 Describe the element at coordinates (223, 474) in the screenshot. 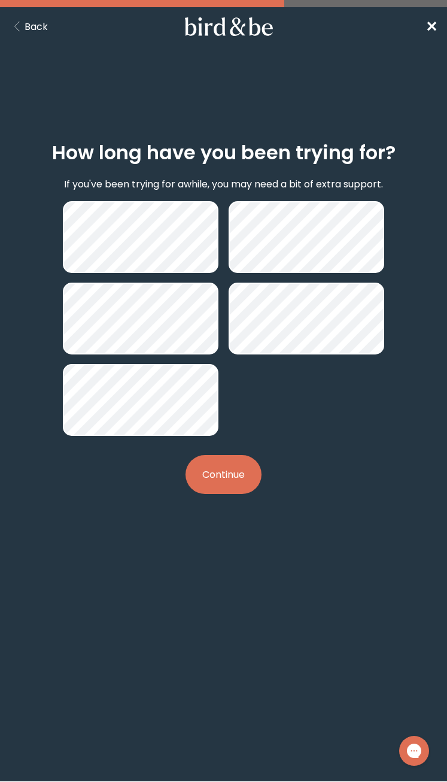

I see `button: Continue` at that location.